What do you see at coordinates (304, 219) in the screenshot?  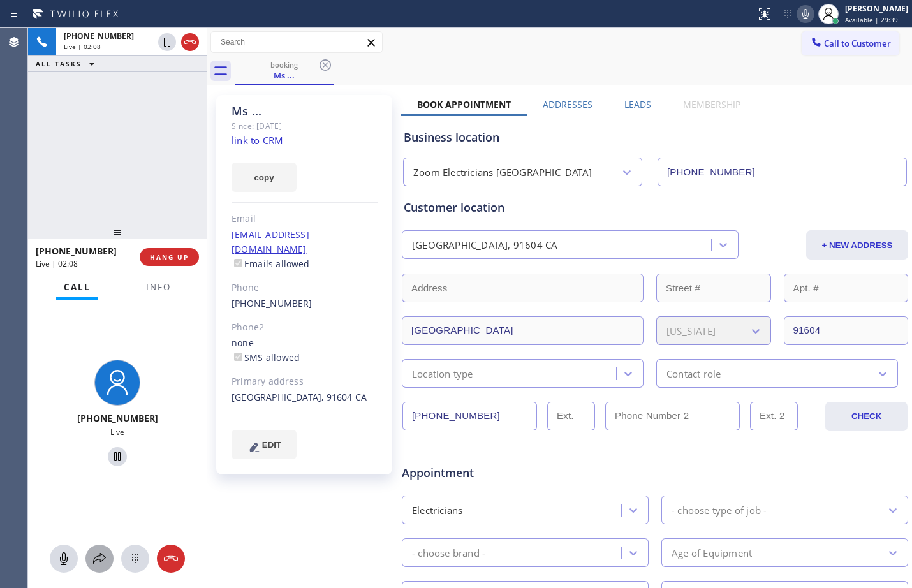 I see `div: Email` at bounding box center [304, 219].